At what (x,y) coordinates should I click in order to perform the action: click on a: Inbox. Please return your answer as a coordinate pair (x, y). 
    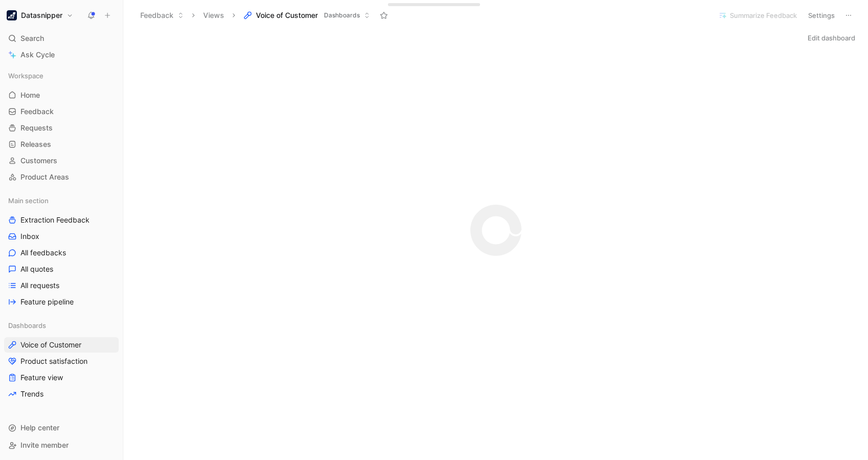
    Looking at the image, I should click on (61, 236).